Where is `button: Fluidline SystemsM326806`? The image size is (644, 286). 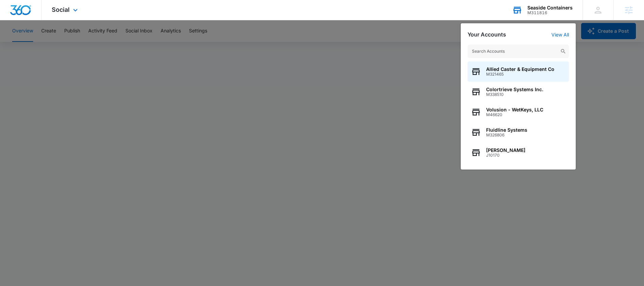 button: Fluidline SystemsM326806 is located at coordinates (519, 132).